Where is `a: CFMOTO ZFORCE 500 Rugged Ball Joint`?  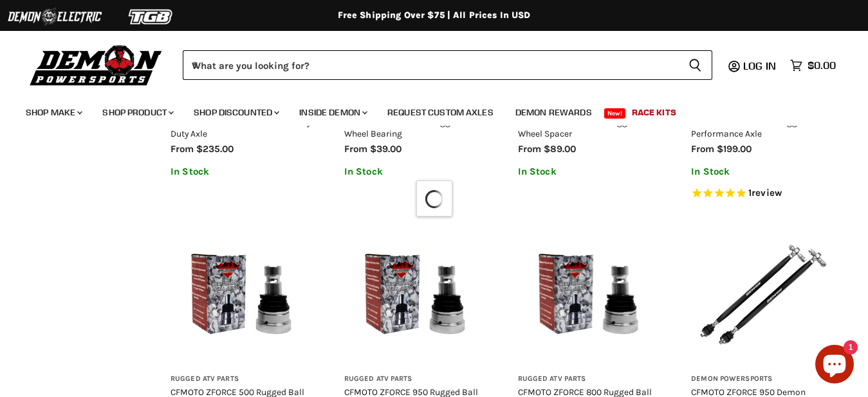
a: CFMOTO ZFORCE 500 Rugged Ball Joint is located at coordinates (242, 293).